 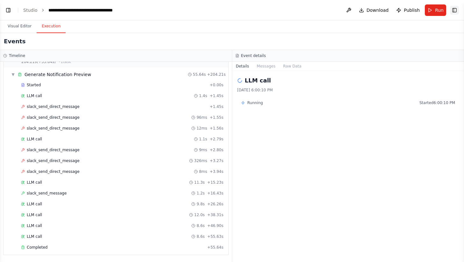 I want to click on span: 55.64s, so click(x=199, y=75).